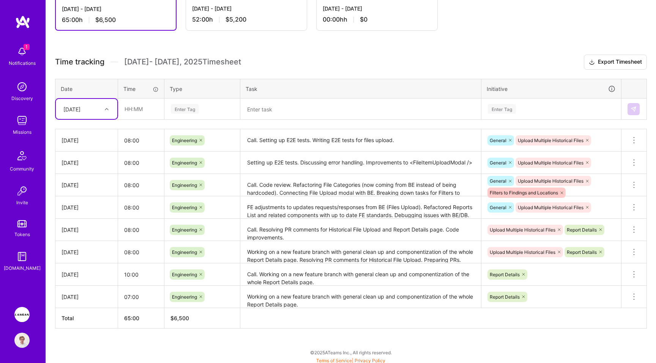  What do you see at coordinates (633, 109) in the screenshot?
I see `img: Submit` at bounding box center [633, 109].